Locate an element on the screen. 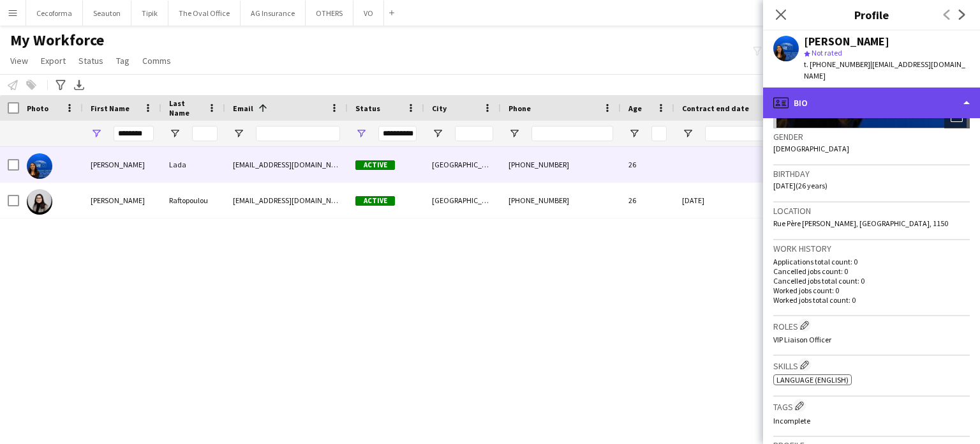 This screenshot has height=444, width=980. a: Tag is located at coordinates (123, 61).